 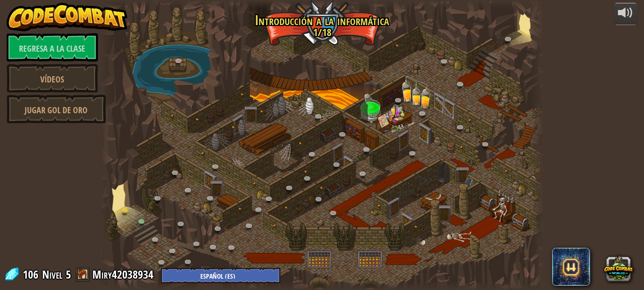 What do you see at coordinates (52, 274) in the screenshot?
I see `font: Nivel` at bounding box center [52, 274].